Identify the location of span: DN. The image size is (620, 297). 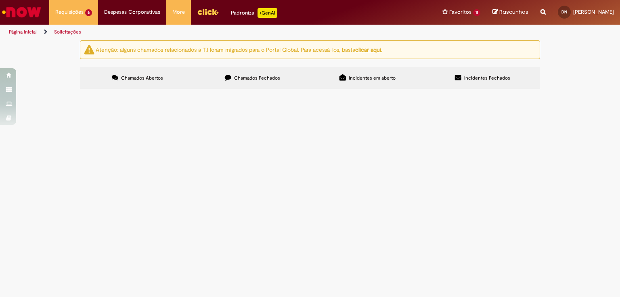
(564, 12).